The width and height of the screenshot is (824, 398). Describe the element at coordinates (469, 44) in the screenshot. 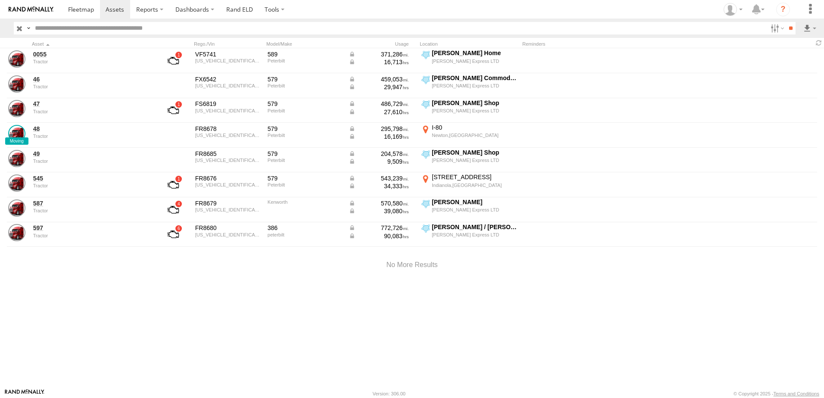

I see `div: Location` at that location.